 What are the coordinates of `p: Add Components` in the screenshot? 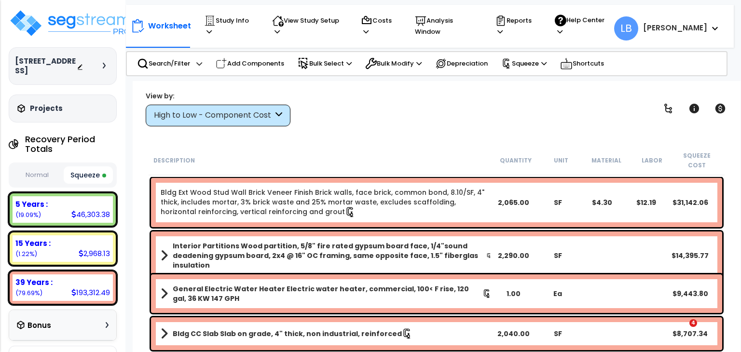 It's located at (250, 64).